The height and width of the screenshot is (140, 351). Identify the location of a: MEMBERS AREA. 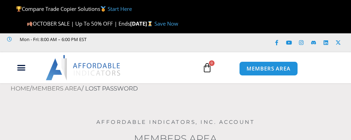
(269, 69).